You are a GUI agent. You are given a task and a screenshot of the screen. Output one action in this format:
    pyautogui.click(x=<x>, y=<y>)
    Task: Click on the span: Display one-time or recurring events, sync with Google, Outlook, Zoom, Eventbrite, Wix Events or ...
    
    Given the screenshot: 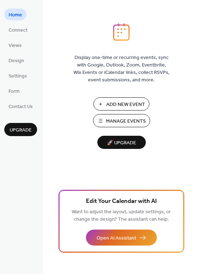 What is the action you would take?
    pyautogui.click(x=121, y=69)
    